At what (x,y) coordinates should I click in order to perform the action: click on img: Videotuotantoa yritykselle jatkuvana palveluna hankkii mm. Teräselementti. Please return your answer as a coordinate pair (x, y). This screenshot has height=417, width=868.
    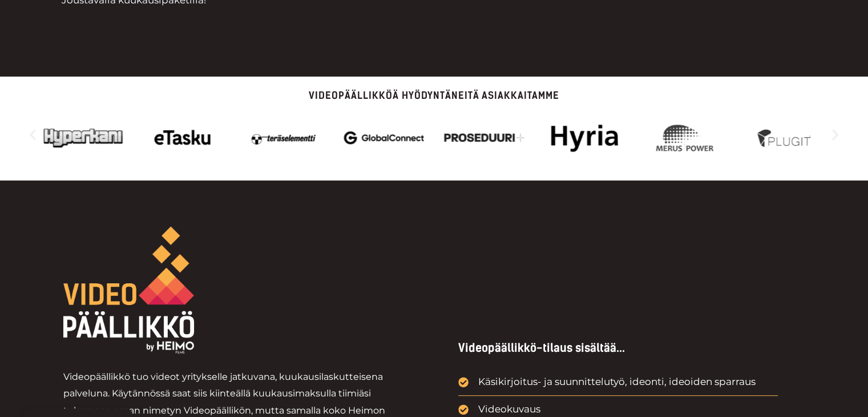
    Looking at the image, I should click on (283, 137).